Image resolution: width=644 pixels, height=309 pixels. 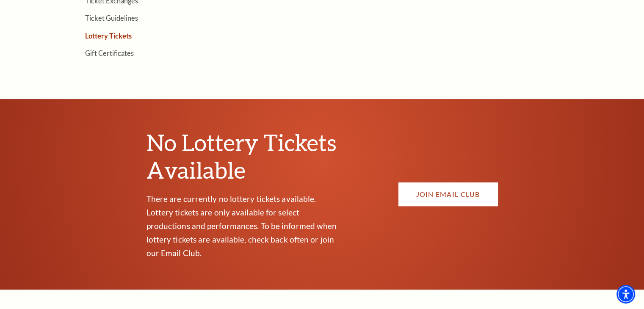 What do you see at coordinates (626, 295) in the screenshot?
I see `div: Accessibility Menu` at bounding box center [626, 295].